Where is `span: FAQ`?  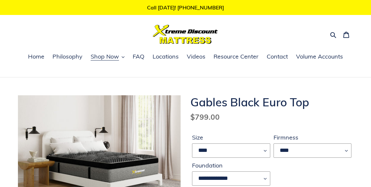
span: FAQ is located at coordinates (139, 57).